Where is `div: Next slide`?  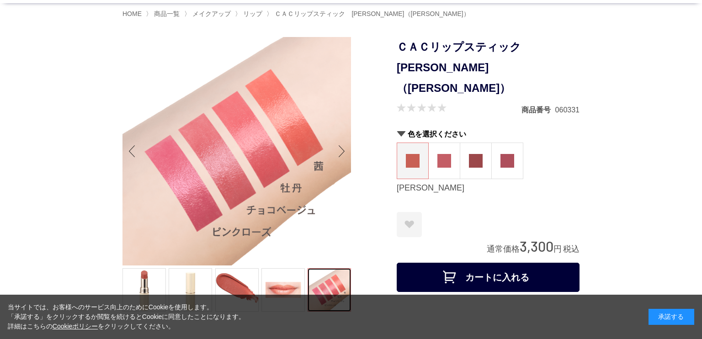 div: Next slide is located at coordinates (342, 151).